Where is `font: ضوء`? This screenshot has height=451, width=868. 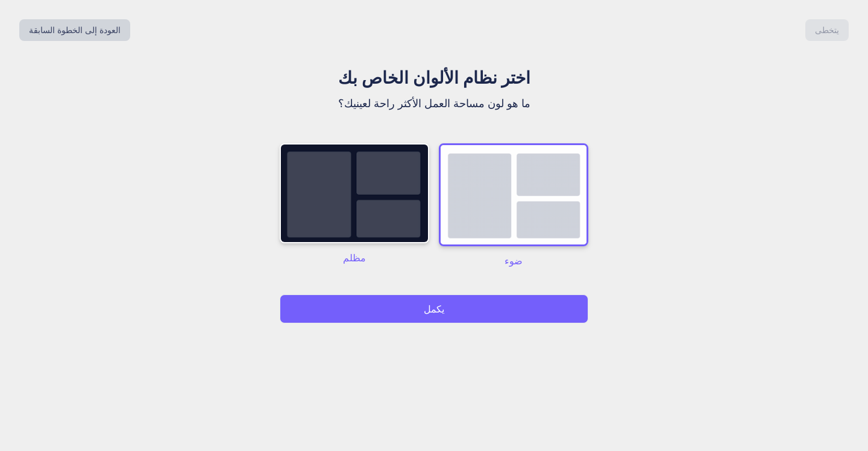
font: ضوء is located at coordinates (513, 260).